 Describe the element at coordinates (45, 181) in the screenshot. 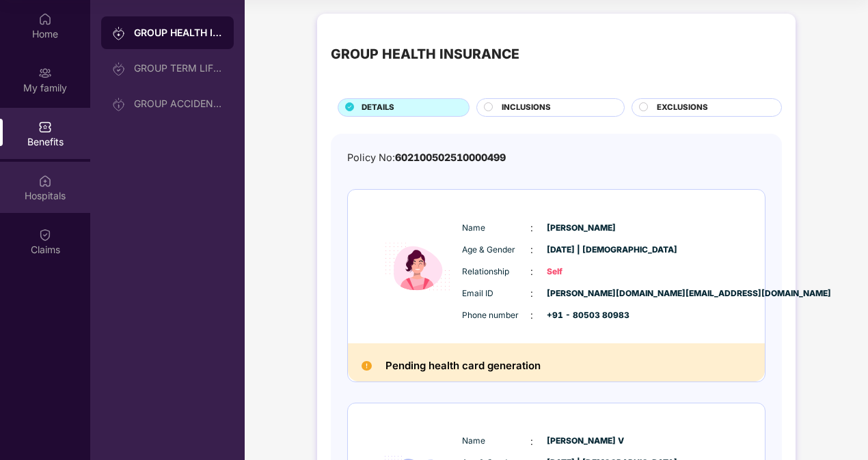

I see `img: svg+xml;base64,PHN2ZyBpZD0iSG9zcGl0YWxzIiB4bWxucz0iaHR0cDovL3d3dy53My5vcmcvMjAwMC9zdmciIHdpZHRoPS...` at that location.